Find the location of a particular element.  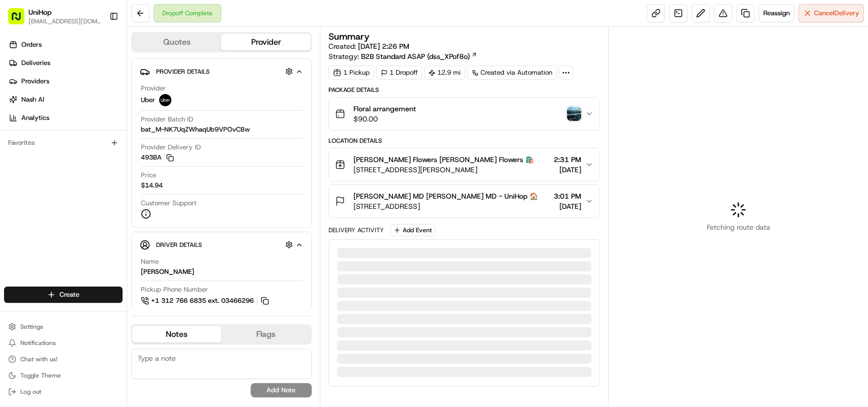

span: Settings is located at coordinates (32, 327).